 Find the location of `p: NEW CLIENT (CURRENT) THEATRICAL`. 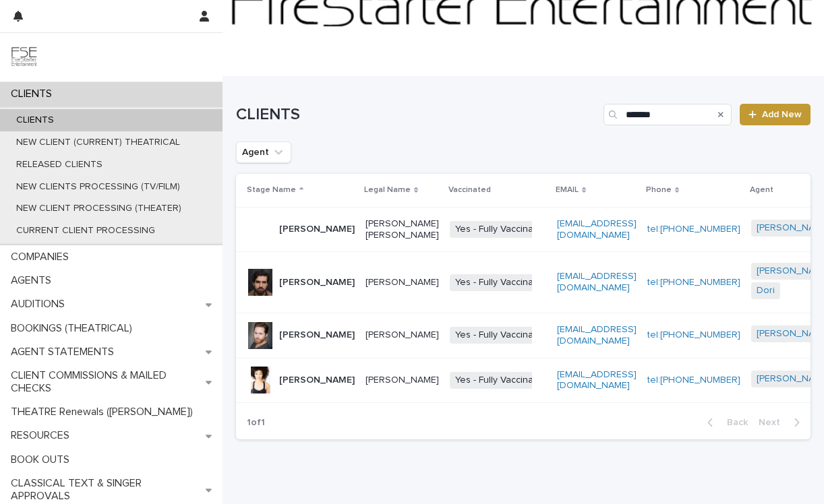

p: NEW CLIENT (CURRENT) THEATRICAL is located at coordinates (98, 142).